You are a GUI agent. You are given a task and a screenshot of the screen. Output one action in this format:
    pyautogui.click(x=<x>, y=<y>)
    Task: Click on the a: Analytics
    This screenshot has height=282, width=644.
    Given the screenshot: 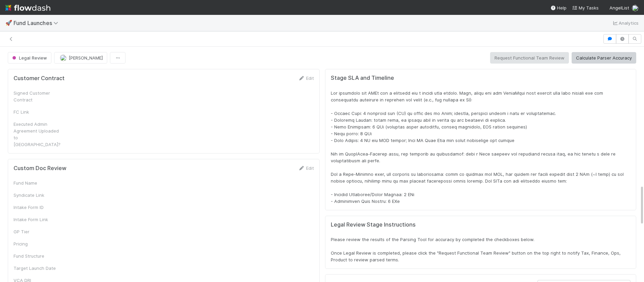 What is the action you would take?
    pyautogui.click(x=625, y=23)
    